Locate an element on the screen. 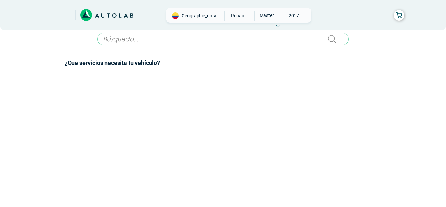 This screenshot has height=207, width=446. img: Flag of COLOMBIA is located at coordinates (175, 16).